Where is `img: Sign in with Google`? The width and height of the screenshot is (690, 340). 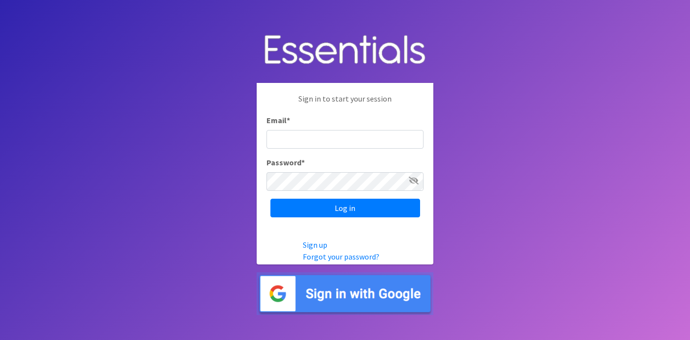 img: Sign in with Google is located at coordinates (345, 293).